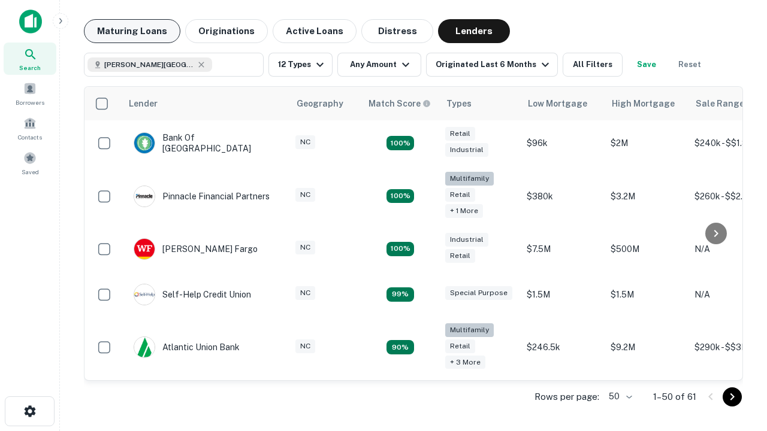  I want to click on th: Low Mortgage, so click(563, 104).